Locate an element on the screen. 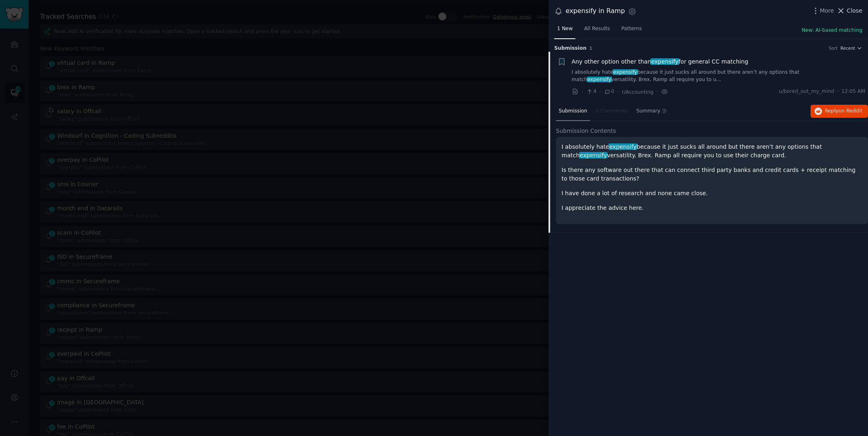 This screenshot has height=436, width=868. div: Sort is located at coordinates (833, 48).